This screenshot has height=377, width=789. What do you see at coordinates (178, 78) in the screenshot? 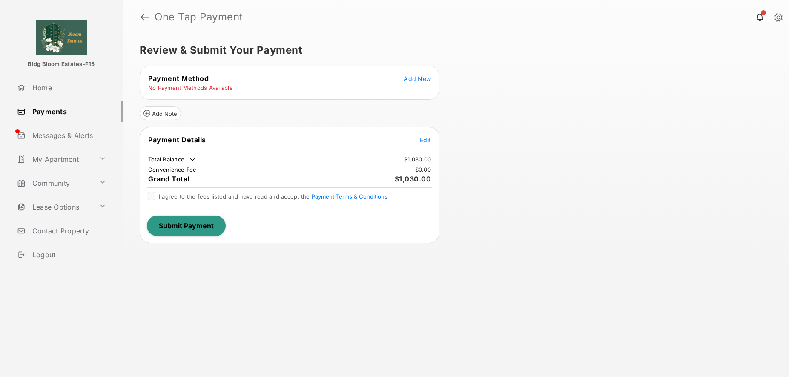
I see `span: Payment Method` at bounding box center [178, 78].